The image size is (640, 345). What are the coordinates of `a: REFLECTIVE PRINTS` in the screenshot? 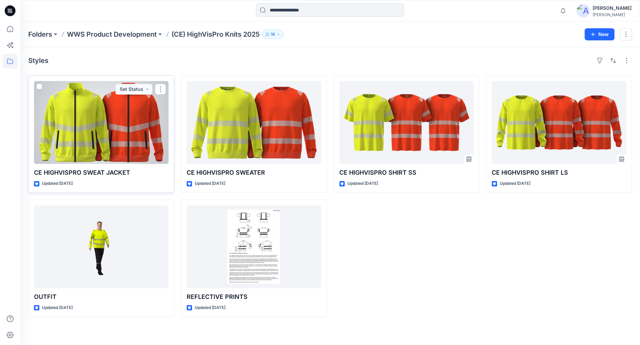 It's located at (254, 246).